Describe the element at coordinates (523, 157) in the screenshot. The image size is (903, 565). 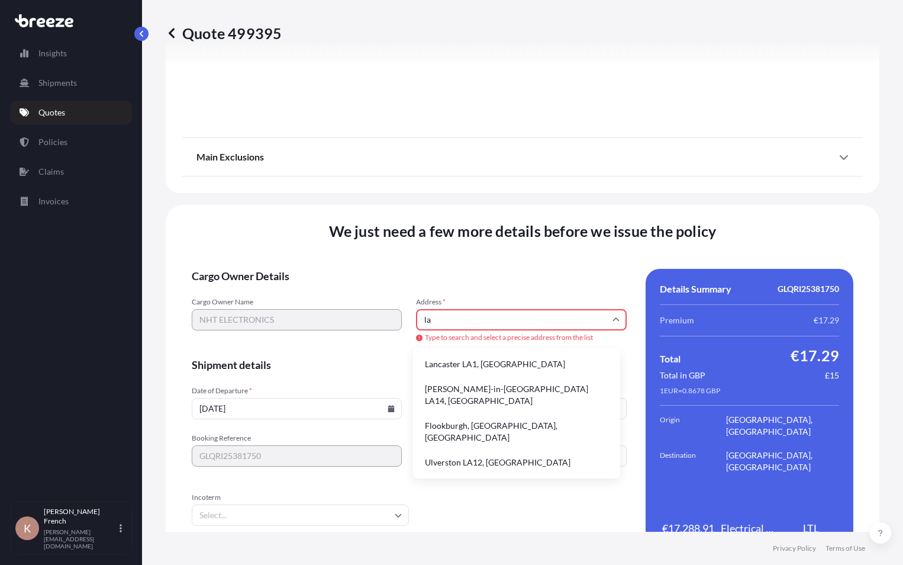
I see `div: Main Exclusions` at that location.